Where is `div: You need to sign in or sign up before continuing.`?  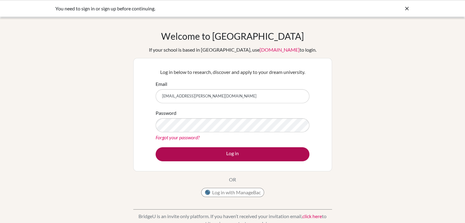
div: You need to sign in or sign up before continuing. is located at coordinates (187, 9).